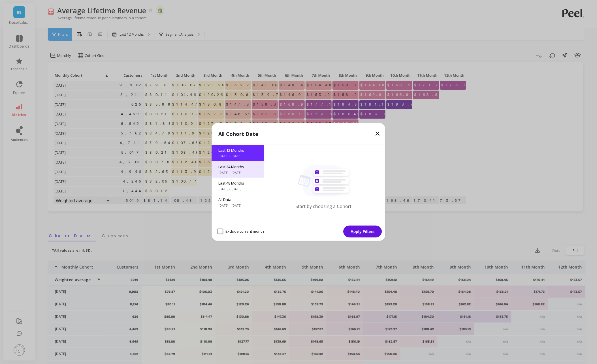  I want to click on span: Last 24 Months, so click(238, 167).